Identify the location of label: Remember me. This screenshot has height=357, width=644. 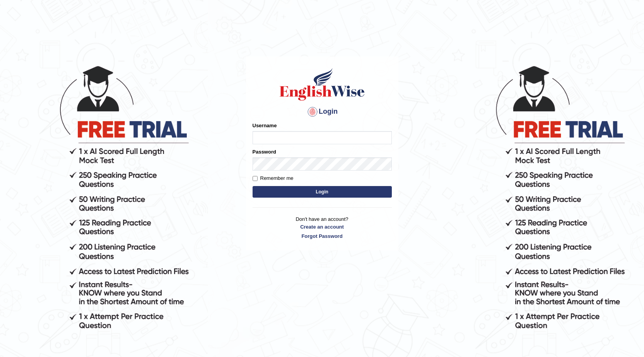
(273, 178).